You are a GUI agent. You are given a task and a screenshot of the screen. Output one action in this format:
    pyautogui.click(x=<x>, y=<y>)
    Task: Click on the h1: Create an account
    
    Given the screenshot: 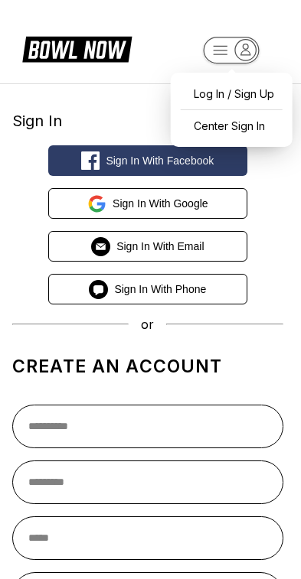 What is the action you would take?
    pyautogui.click(x=148, y=367)
    